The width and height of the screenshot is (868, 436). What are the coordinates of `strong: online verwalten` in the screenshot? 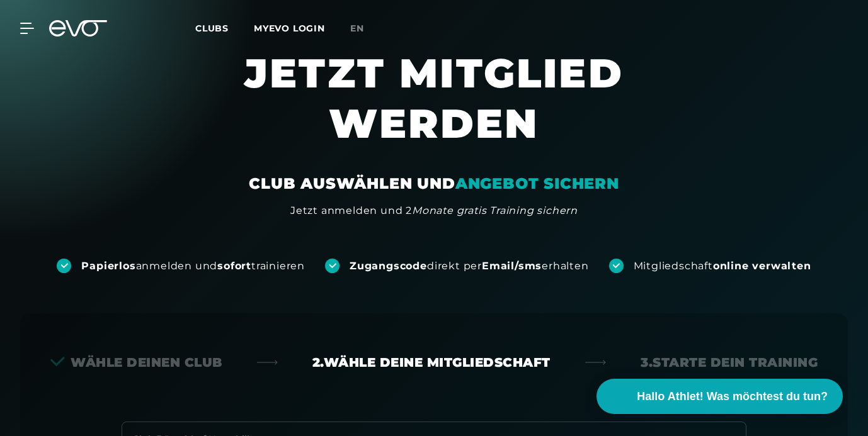 It's located at (763, 265).